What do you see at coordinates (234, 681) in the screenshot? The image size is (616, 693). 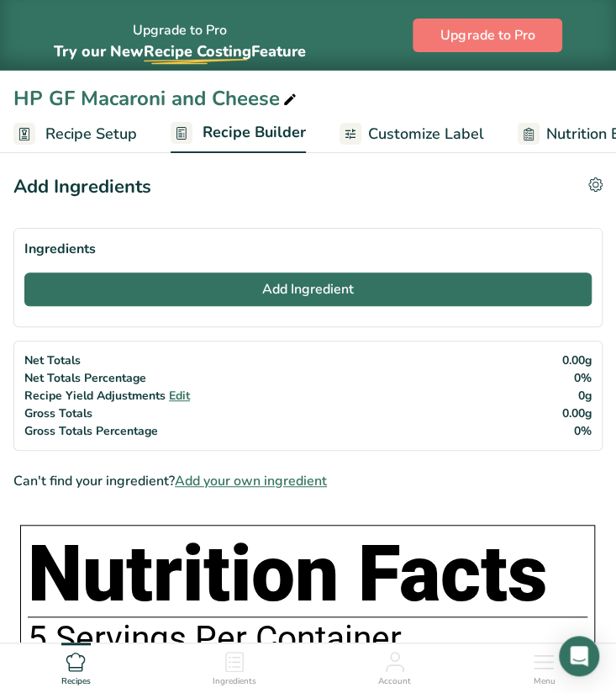 I see `span: Ingredients` at bounding box center [234, 681].